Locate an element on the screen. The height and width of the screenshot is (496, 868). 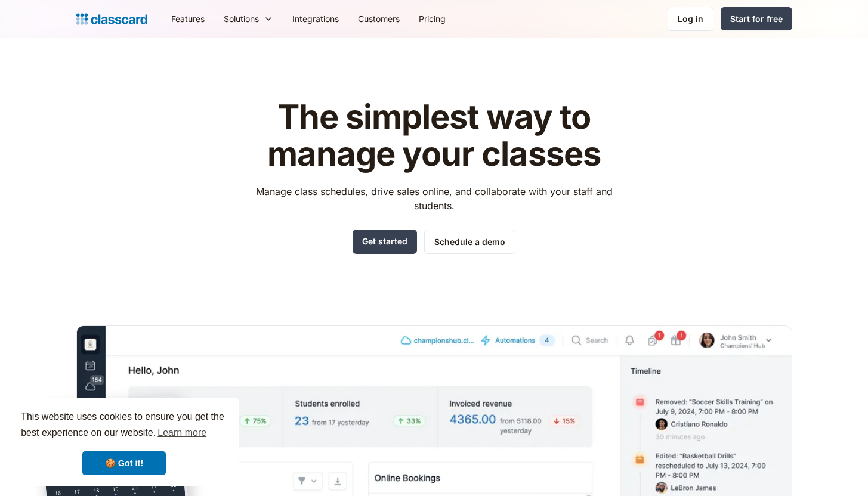
a: Start for free is located at coordinates (756, 18).